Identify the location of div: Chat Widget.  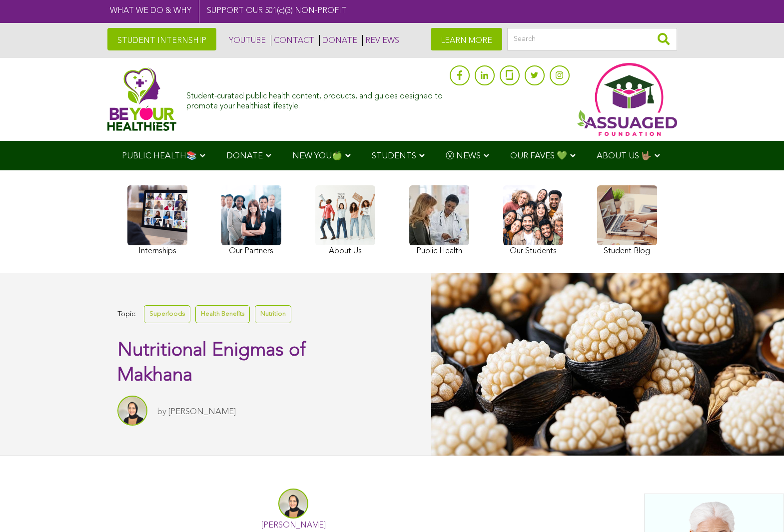
(759, 508).